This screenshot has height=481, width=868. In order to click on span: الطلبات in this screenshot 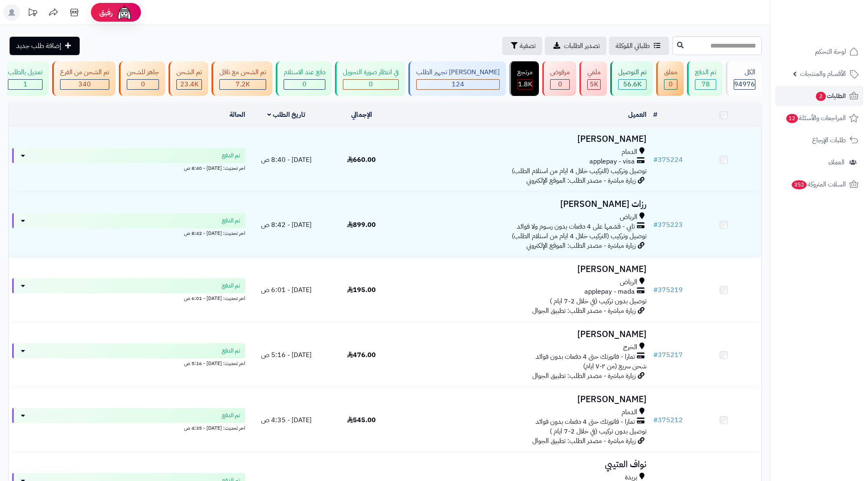, I will do `click(830, 96)`.